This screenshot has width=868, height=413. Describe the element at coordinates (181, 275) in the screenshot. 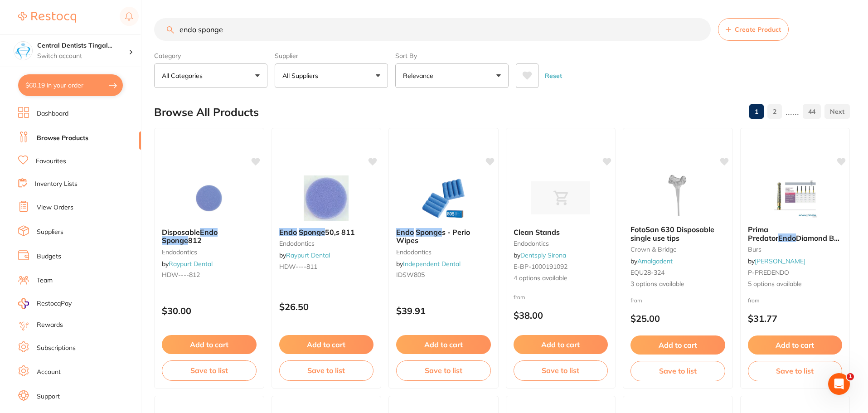

I see `span: HDW----812` at that location.